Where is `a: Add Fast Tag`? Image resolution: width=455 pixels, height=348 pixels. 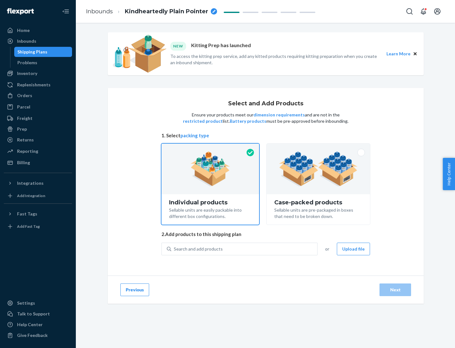
a: Add Fast Tag is located at coordinates (38, 226).